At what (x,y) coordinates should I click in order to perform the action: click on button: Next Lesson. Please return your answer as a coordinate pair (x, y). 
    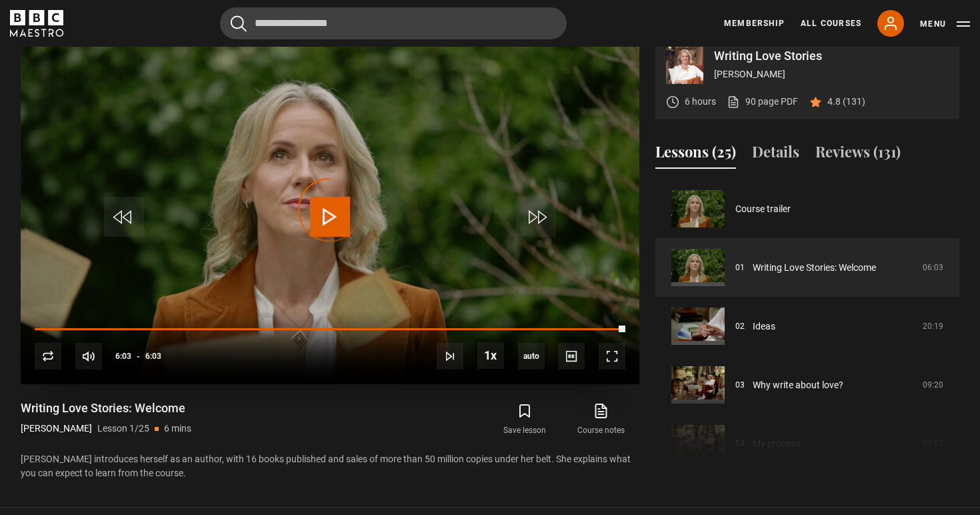
    Looking at the image, I should click on (450, 356).